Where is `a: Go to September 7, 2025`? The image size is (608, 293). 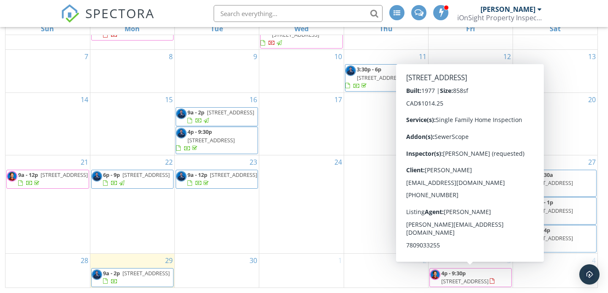
a: Go to September 7, 2025 is located at coordinates (86, 57).